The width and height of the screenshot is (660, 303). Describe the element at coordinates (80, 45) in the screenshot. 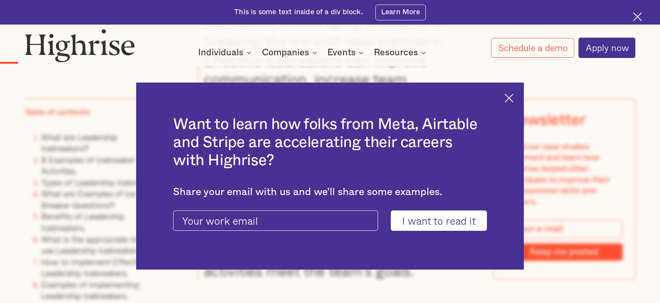

I see `img: Highrise logo` at that location.